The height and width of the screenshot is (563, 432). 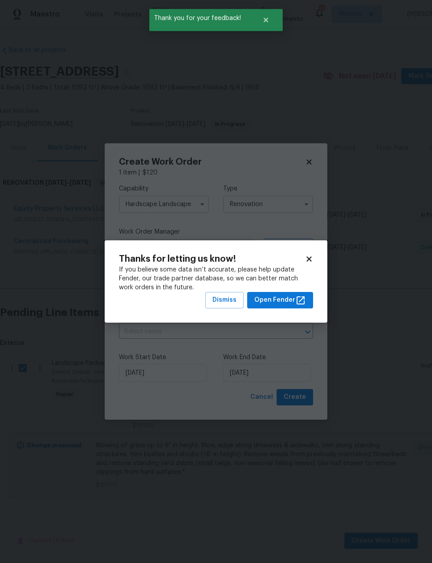 What do you see at coordinates (280, 300) in the screenshot?
I see `button: Open Fender` at bounding box center [280, 300].